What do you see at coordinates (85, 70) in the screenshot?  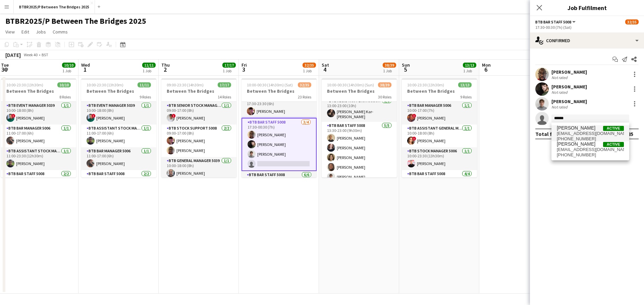 I see `span: 1` at bounding box center [85, 70].